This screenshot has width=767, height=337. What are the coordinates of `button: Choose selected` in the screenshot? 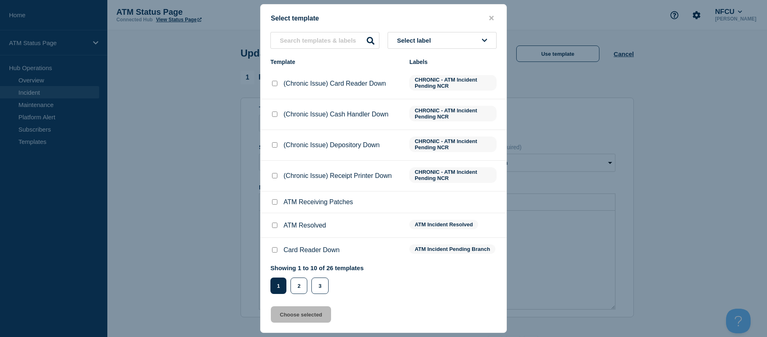 It's located at (301, 314).